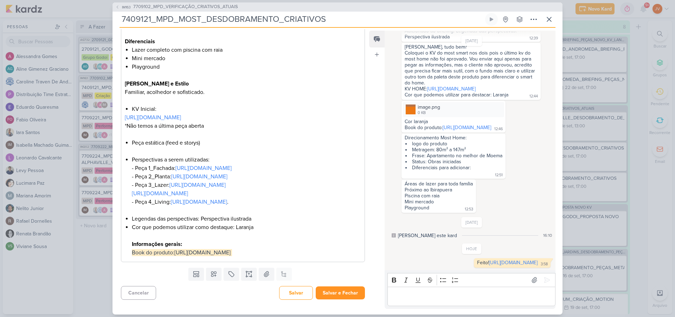  What do you see at coordinates (439, 184) in the screenshot?
I see `div: Áreas de lazer para toda família` at bounding box center [439, 184].